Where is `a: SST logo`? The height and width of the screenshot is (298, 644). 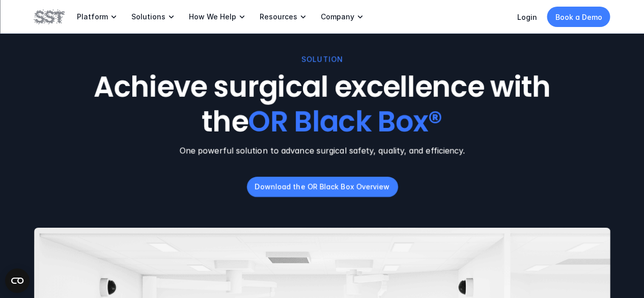 a: SST logo is located at coordinates (49, 17).